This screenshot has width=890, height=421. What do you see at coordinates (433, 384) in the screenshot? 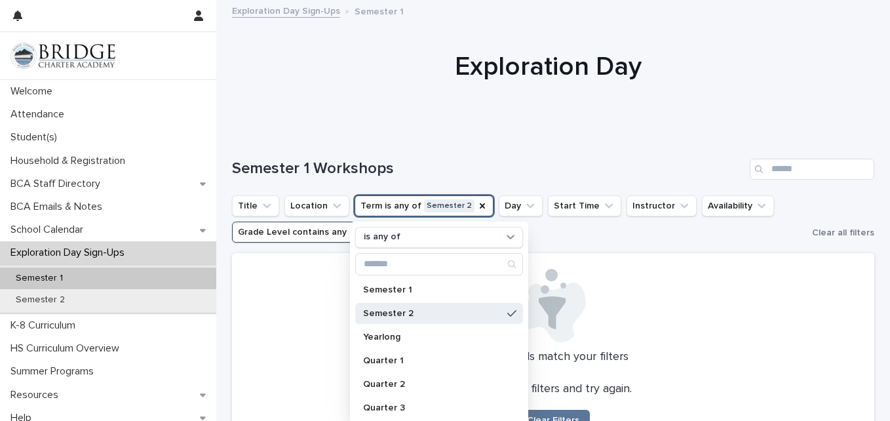
I see `p: Quarter 2` at bounding box center [433, 384].